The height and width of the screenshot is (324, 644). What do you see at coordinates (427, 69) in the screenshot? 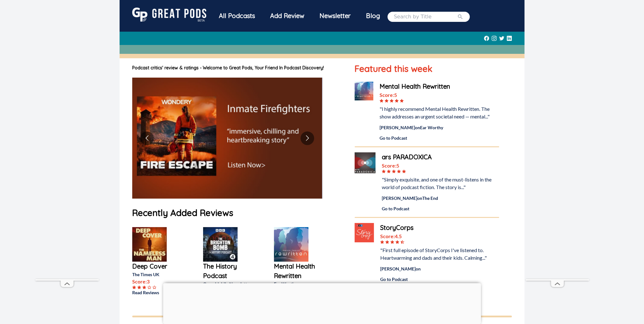
I see `h1: Featured this week` at bounding box center [427, 69].